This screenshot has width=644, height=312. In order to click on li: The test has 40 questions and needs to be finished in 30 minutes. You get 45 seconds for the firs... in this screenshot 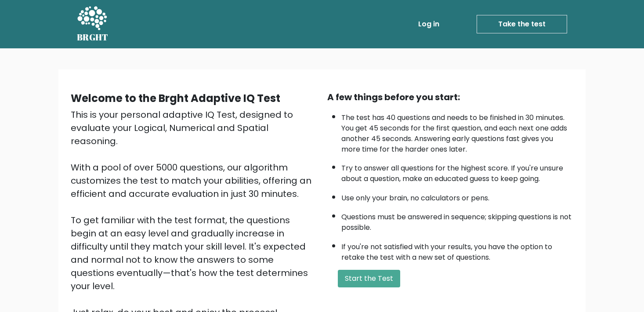, I will do `click(457, 131)`.